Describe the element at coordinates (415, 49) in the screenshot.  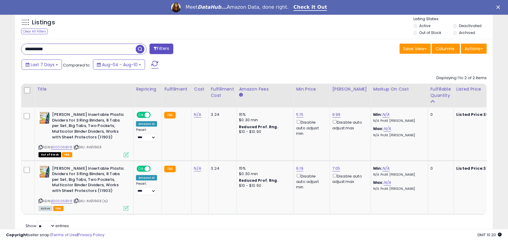
I see `button: Save View` at that location.